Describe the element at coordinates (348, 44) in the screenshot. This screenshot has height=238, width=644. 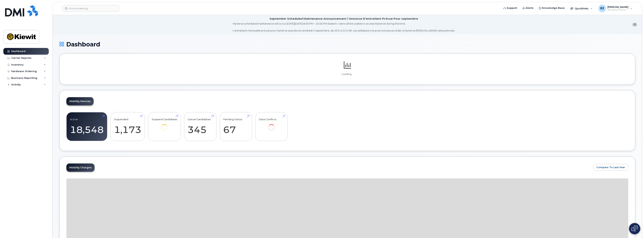
I see `h1: Dashboard` at that location.